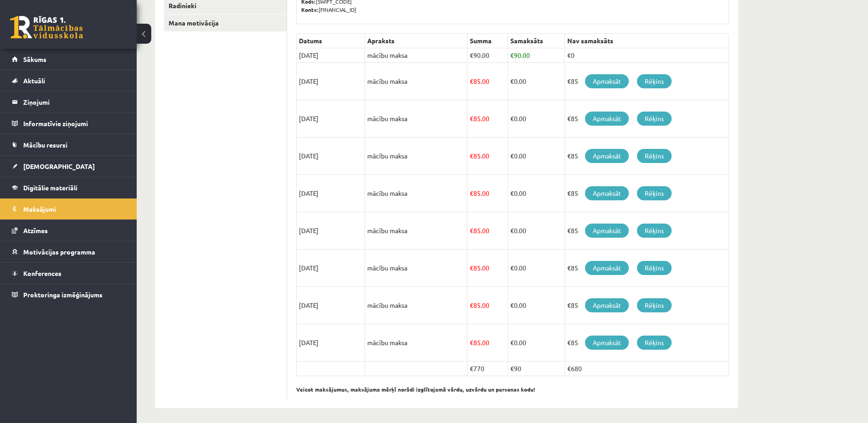 Image resolution: width=868 pixels, height=423 pixels. Describe the element at coordinates (69, 188) in the screenshot. I see `a: Digitālie materiāli` at that location.